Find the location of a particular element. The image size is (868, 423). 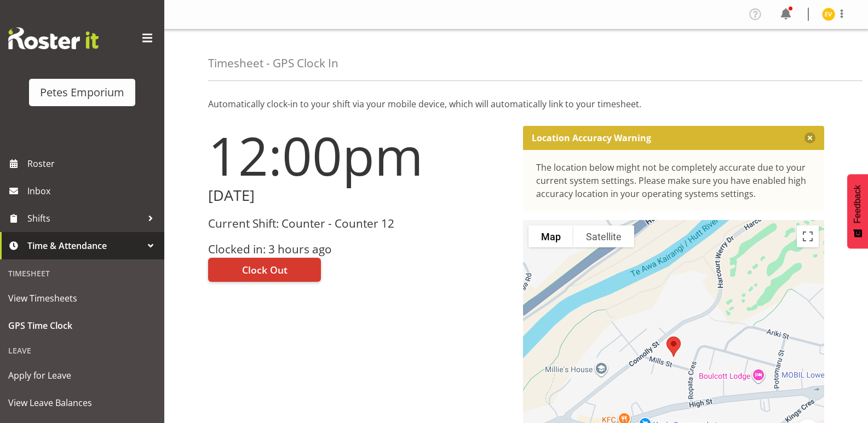

div: Leave is located at coordinates (82, 350).